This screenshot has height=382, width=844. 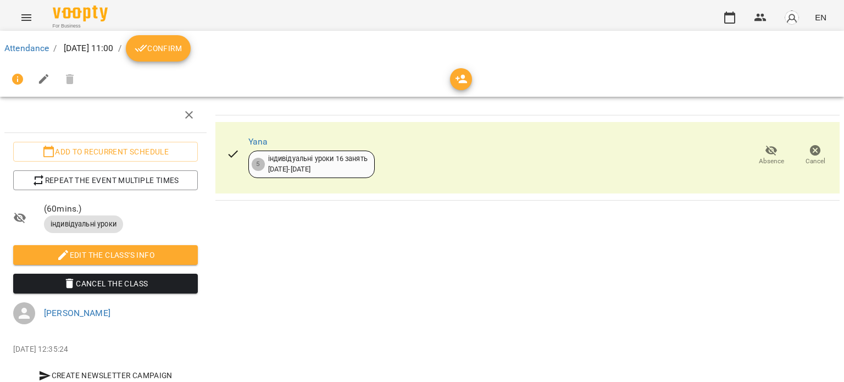 What do you see at coordinates (158, 48) in the screenshot?
I see `span: Confirm` at bounding box center [158, 48].